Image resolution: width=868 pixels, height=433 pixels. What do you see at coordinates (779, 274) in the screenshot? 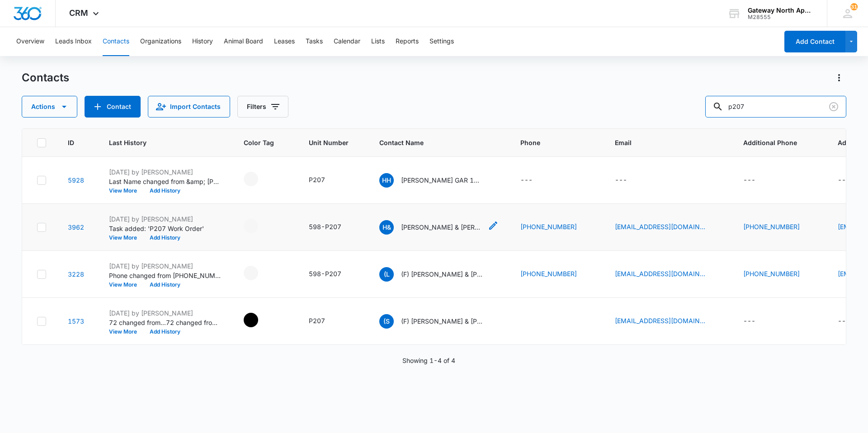
I see `div: Additional Phone - (970) 405-0016 - Select to Edit Field` at bounding box center [779, 274].